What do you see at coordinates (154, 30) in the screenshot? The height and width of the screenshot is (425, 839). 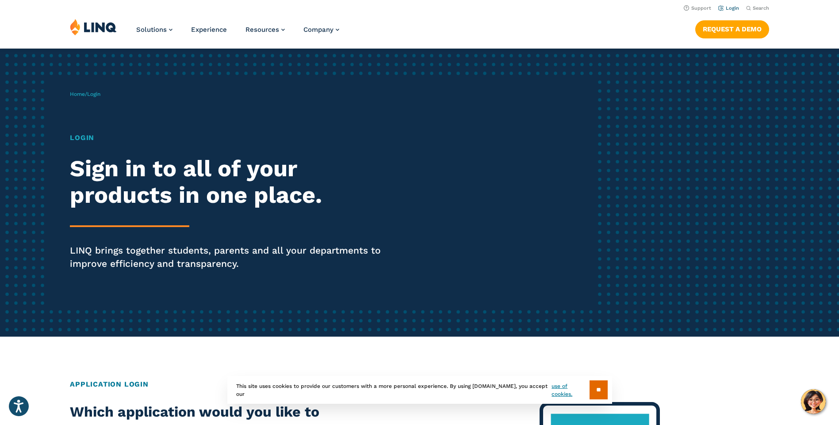 I see `a: Solutions` at bounding box center [154, 30].